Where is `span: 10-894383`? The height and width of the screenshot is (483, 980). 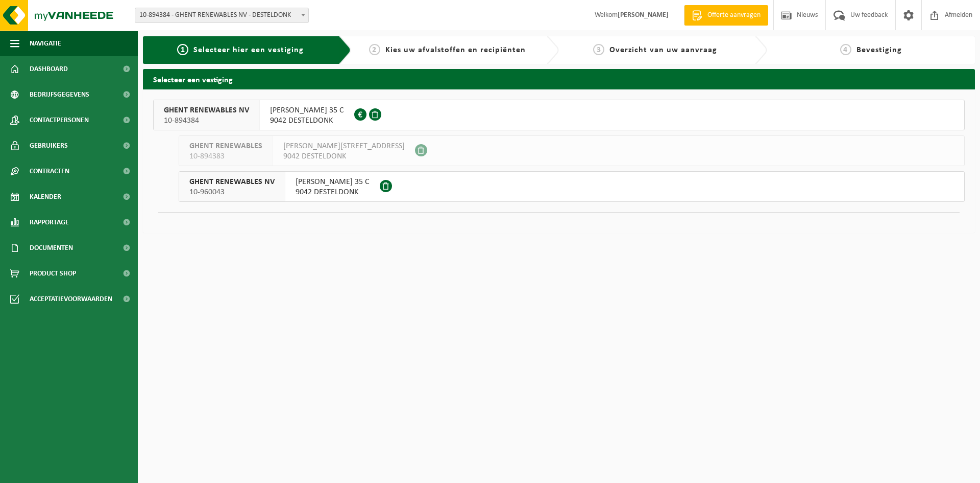
span: 10-894383 is located at coordinates (226, 156).